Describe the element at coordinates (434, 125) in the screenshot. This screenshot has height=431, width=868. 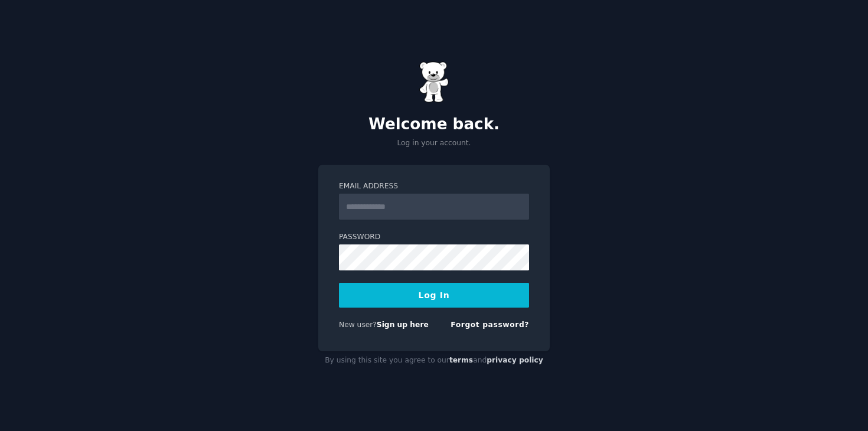
I see `h2: Welcome back.` at that location.